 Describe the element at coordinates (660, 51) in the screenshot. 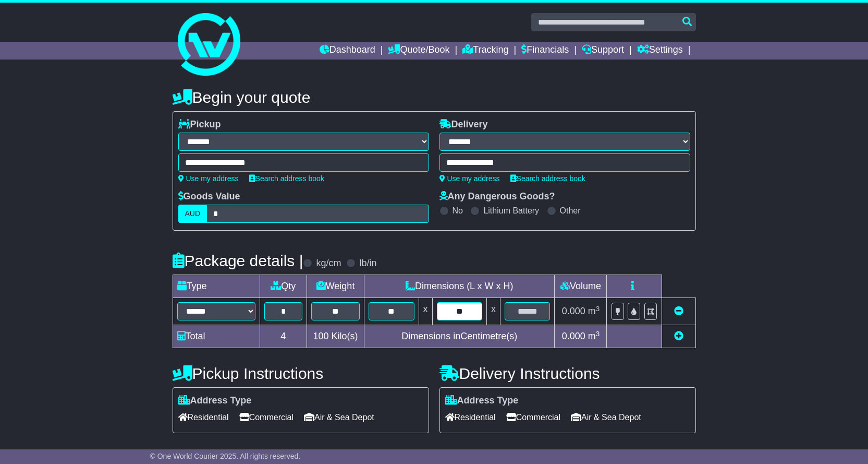

I see `a: Settings` at that location.